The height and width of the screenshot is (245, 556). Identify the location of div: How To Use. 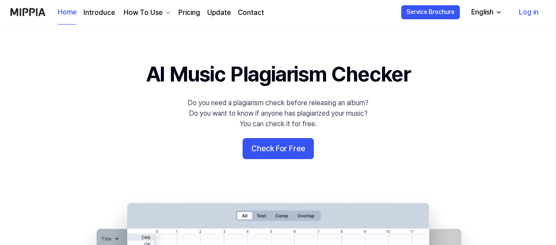
(143, 13).